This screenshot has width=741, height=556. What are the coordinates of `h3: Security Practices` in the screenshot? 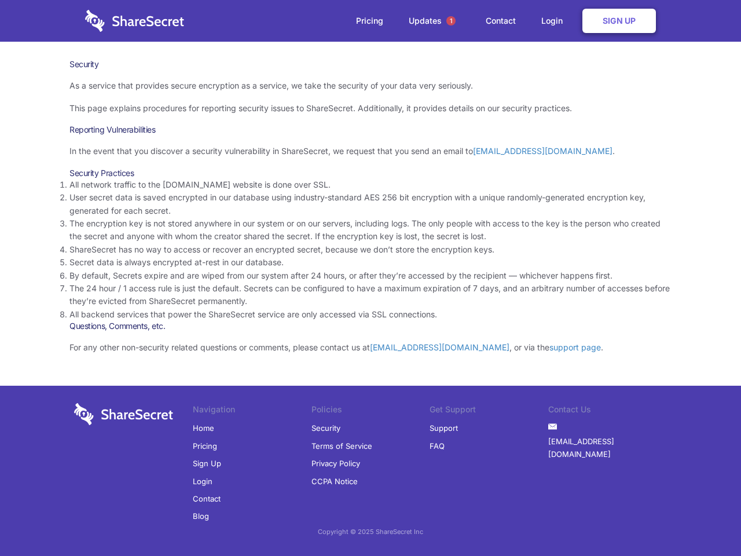 It's located at (370, 173).